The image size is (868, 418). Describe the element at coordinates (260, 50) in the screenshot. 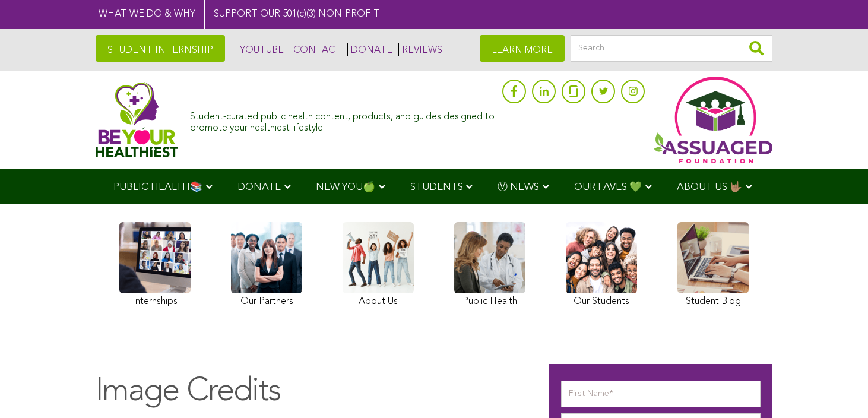

I see `a: YOUTUBE` at that location.